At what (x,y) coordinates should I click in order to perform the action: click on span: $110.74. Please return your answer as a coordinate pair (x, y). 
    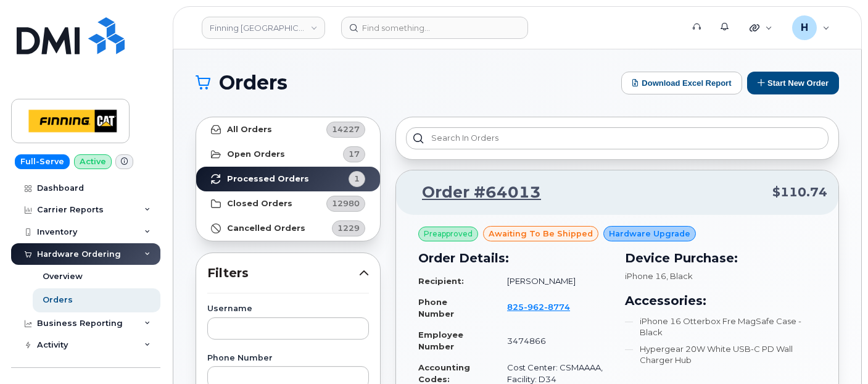
    Looking at the image, I should click on (799, 192).